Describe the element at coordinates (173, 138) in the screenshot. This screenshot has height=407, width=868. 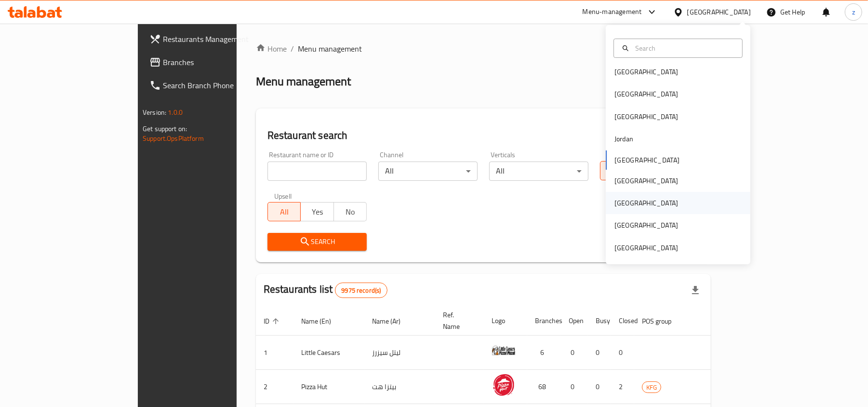
I see `a: Support.OpsPlatform` at that location.